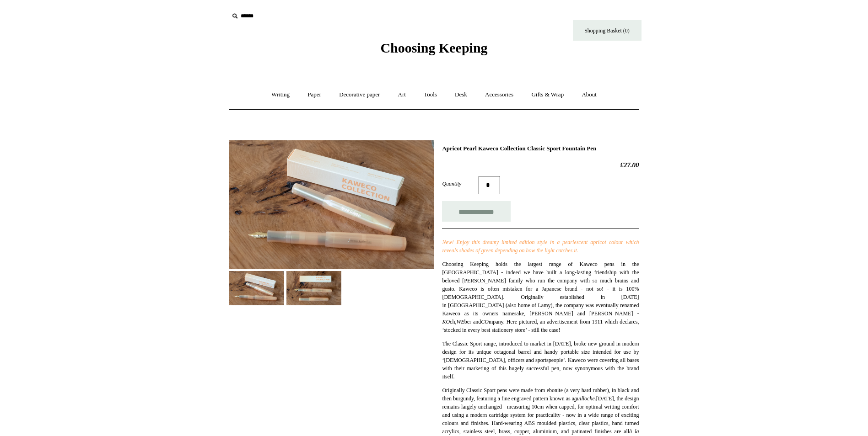 This screenshot has height=436, width=868. Describe the element at coordinates (433, 51) in the screenshot. I see `a: Choosing Keeping` at that location.